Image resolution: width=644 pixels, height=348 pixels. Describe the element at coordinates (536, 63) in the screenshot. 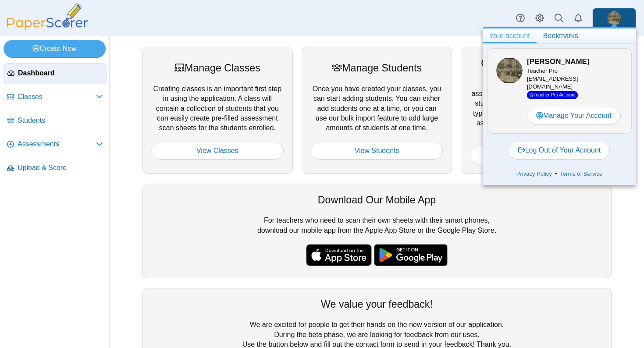

I see `div: Manage Assessments` at that location.